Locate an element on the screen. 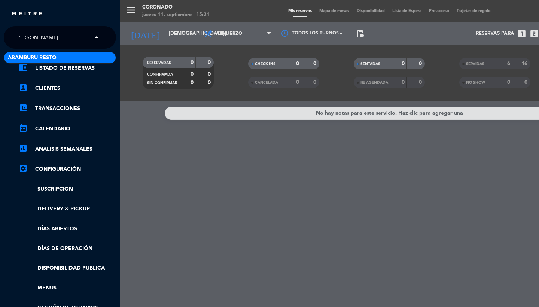 Image resolution: width=539 pixels, height=307 pixels. a: Disponibilidad pública is located at coordinates (67, 268).